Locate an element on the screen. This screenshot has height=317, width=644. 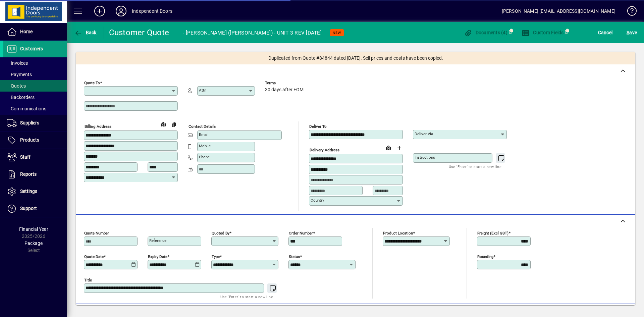
span: NEW is located at coordinates (337, 33).